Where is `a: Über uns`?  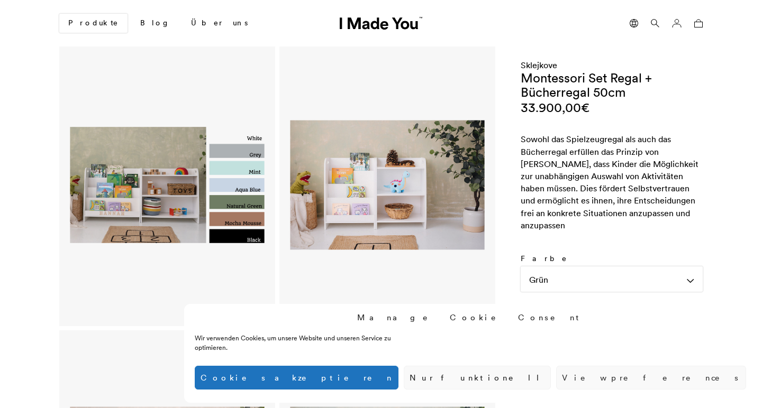
a: Über uns is located at coordinates (219, 23).